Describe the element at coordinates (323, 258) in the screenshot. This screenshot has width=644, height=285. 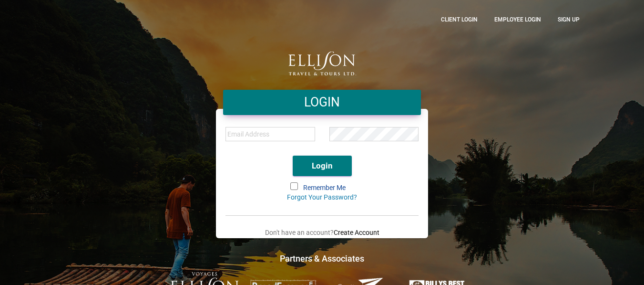
I see `h4: Partners & Associates` at that location.